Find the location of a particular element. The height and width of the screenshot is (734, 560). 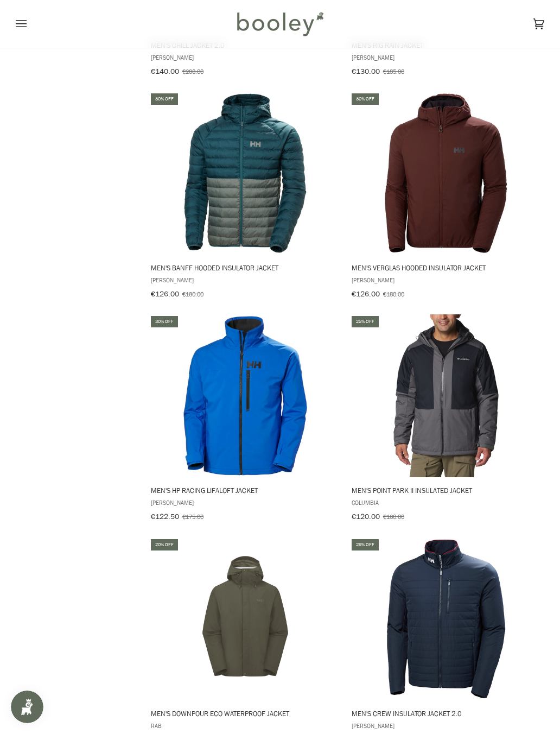

a: Men's Banff Hooded Insulator Jacket is located at coordinates (246, 197).